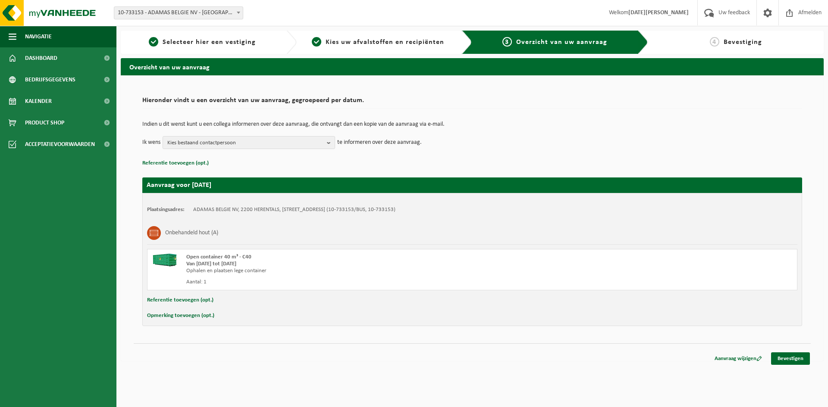 This screenshot has width=828, height=407. What do you see at coordinates (507, 42) in the screenshot?
I see `span: 3` at bounding box center [507, 42].